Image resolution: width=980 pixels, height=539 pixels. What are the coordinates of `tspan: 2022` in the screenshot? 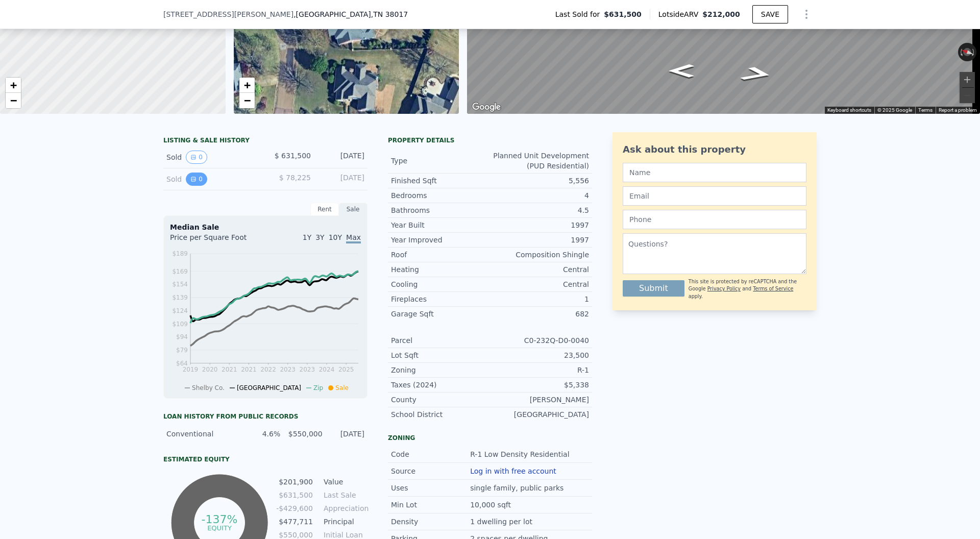 It's located at (268, 369).